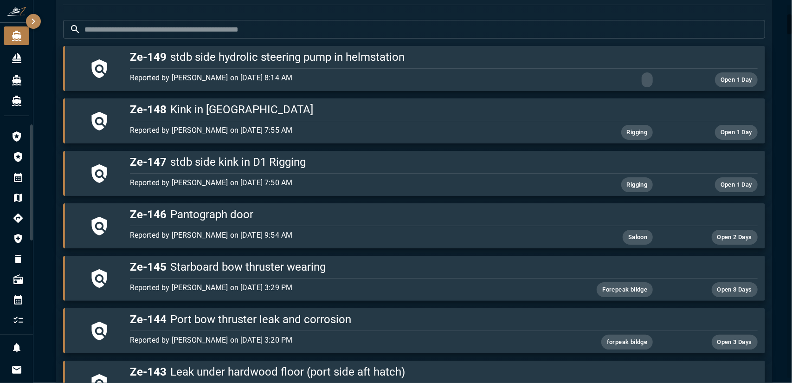 This screenshot has width=792, height=383. What do you see at coordinates (18, 300) in the screenshot?
I see `li: Calendar` at bounding box center [18, 300].